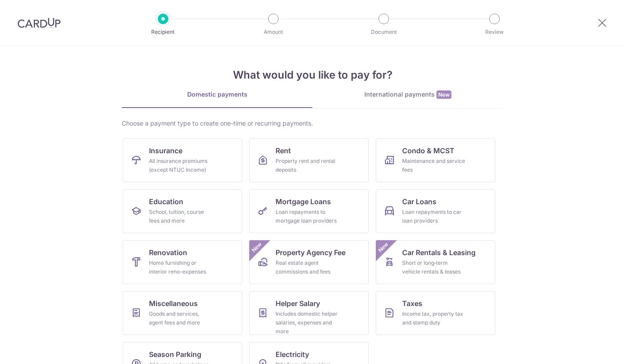 The image size is (625, 364). Describe the element at coordinates (298, 303) in the screenshot. I see `span: Helper Salary` at that location.